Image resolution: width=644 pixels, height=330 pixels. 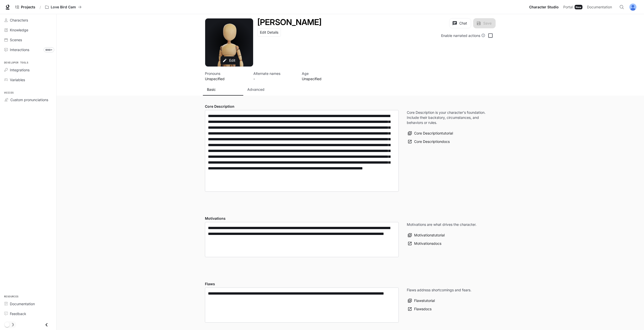 What do you see at coordinates (431, 133) in the screenshot?
I see `button: Core Descriptiontutorial` at bounding box center [431, 133].